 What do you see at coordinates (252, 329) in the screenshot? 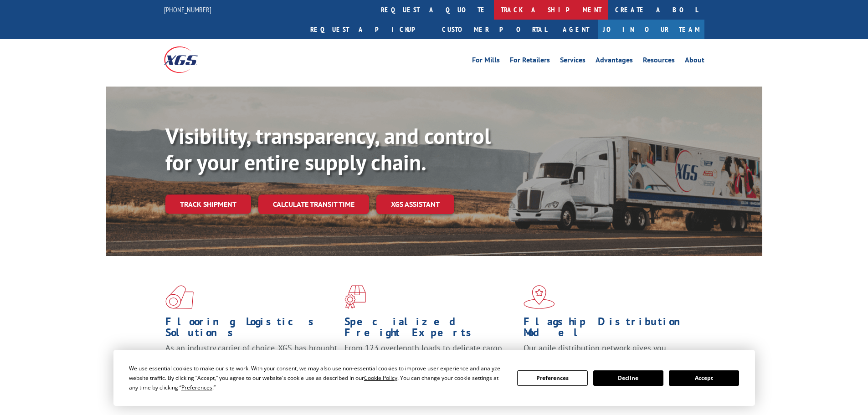
I see `h1: Flooring Logistics Solutions` at bounding box center [252, 329].